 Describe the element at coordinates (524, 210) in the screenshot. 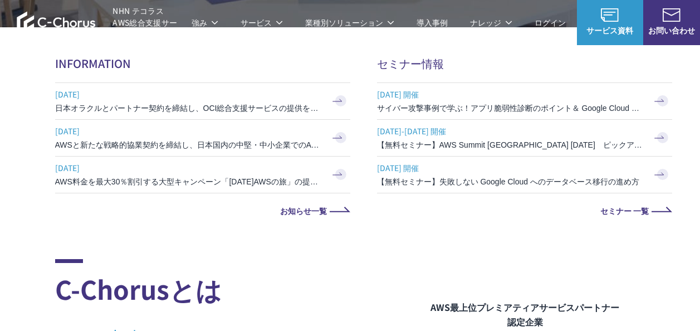

I see `a: セミナー 一覧` at that location.